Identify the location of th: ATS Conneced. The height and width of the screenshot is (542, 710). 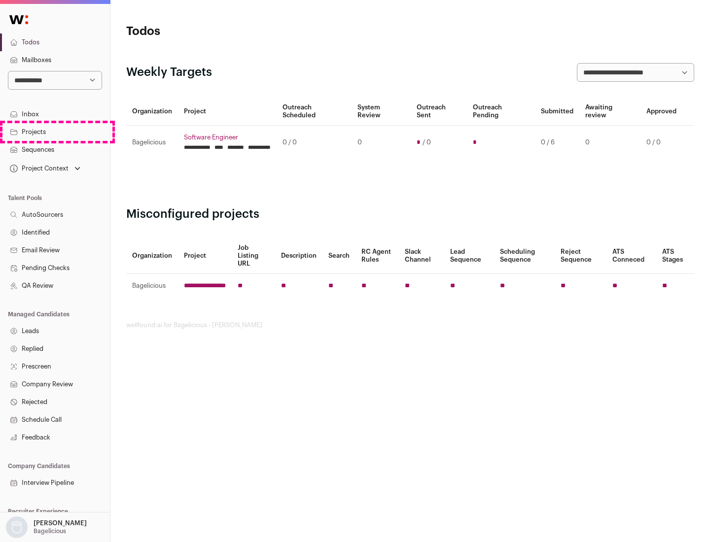
(631, 256).